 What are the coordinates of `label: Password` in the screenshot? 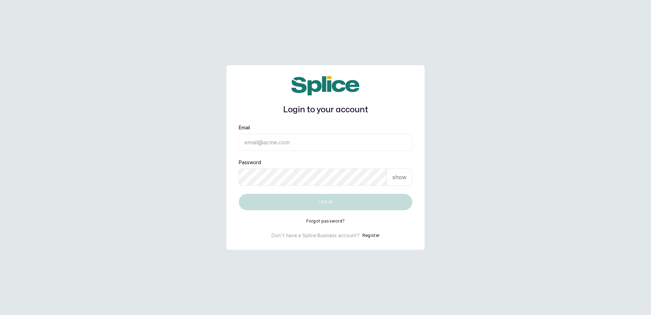 It's located at (250, 163).